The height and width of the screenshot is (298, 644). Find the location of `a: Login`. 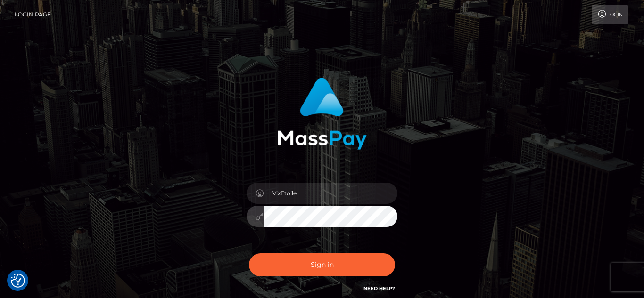

a: Login is located at coordinates (610, 15).